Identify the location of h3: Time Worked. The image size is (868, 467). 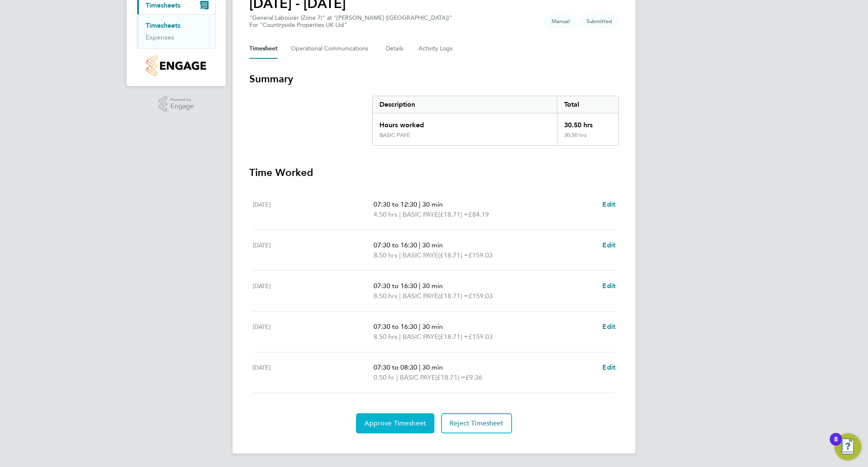
(434, 173).